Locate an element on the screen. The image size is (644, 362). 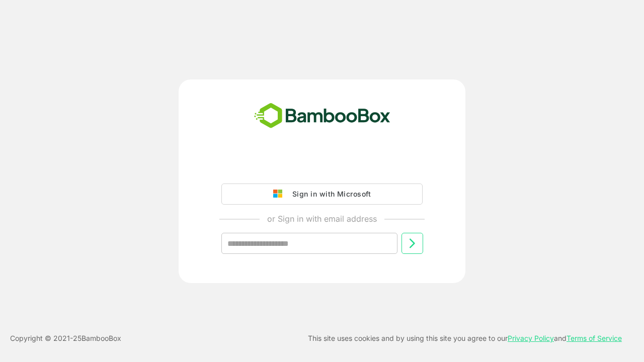
div: Sign in with Microsoft is located at coordinates (329, 194).